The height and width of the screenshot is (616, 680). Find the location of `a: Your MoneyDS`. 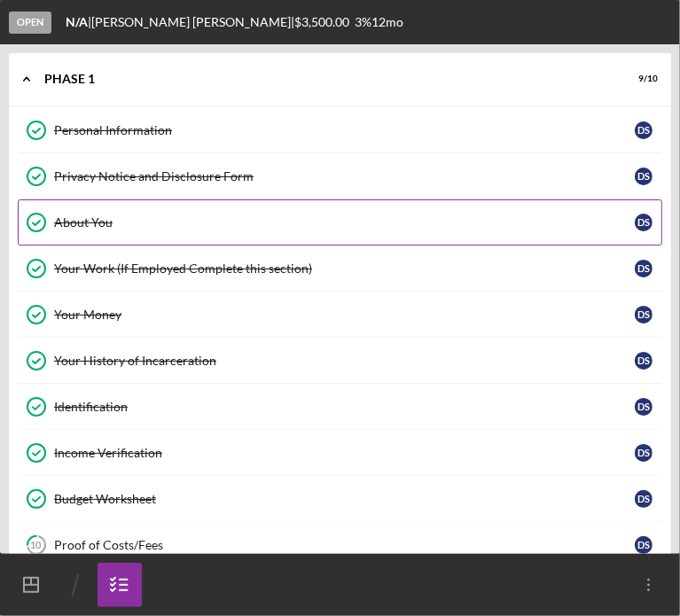

a: Your MoneyDS is located at coordinates (340, 314).